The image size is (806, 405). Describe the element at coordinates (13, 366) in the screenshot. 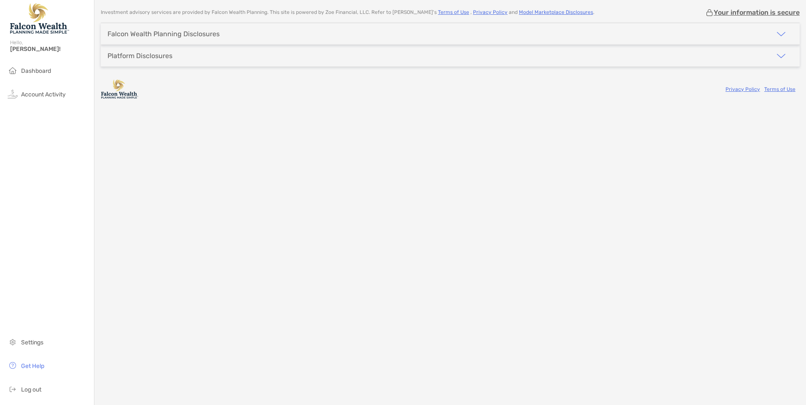

I see `img: get-help icon` at that location.